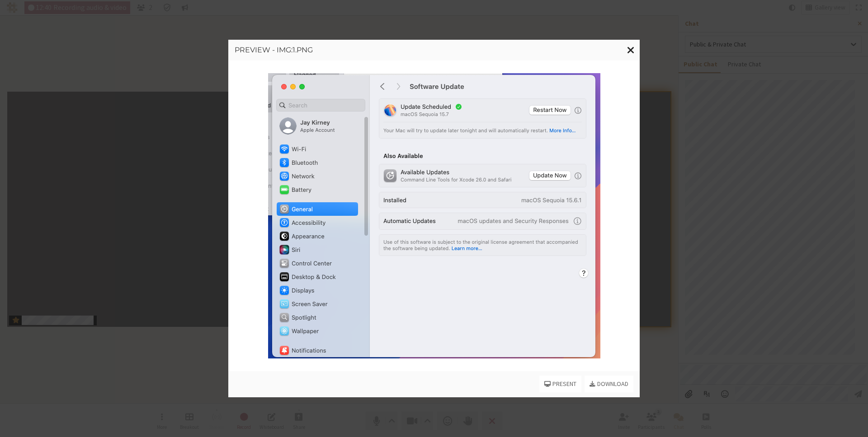 The image size is (868, 437). I want to click on button: Close modal, so click(631, 50).